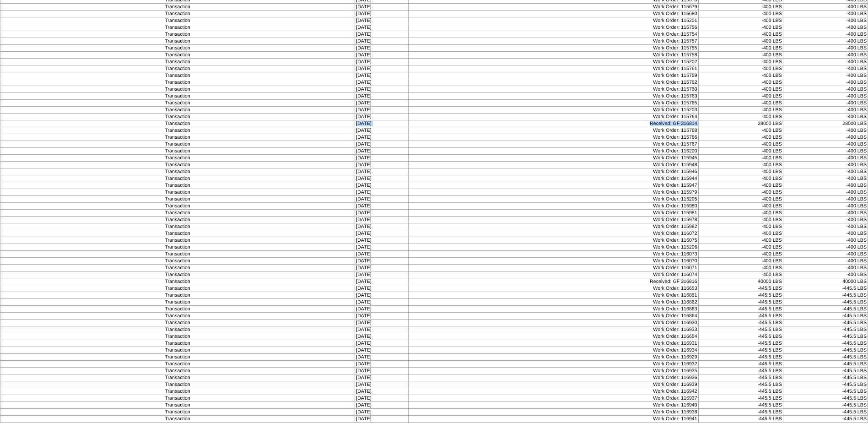  Describe the element at coordinates (553, 199) in the screenshot. I see `td: Work Order: 115205` at that location.